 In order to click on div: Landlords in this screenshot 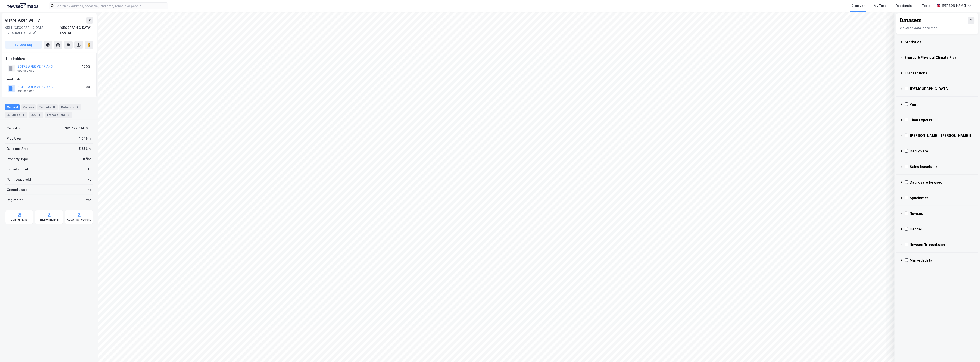, I will do `click(49, 79)`.